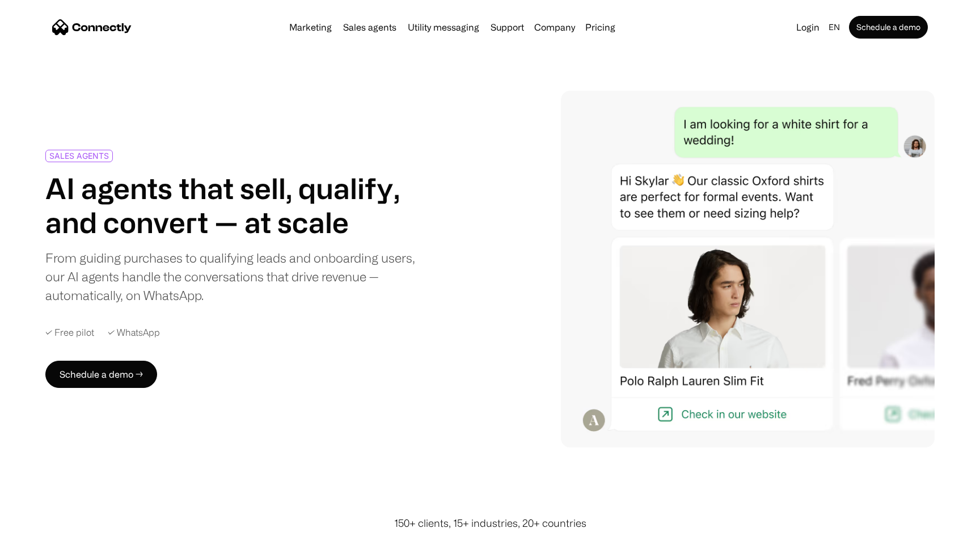 The height and width of the screenshot is (549, 980). I want to click on aside: Language selected: English, so click(40, 536).